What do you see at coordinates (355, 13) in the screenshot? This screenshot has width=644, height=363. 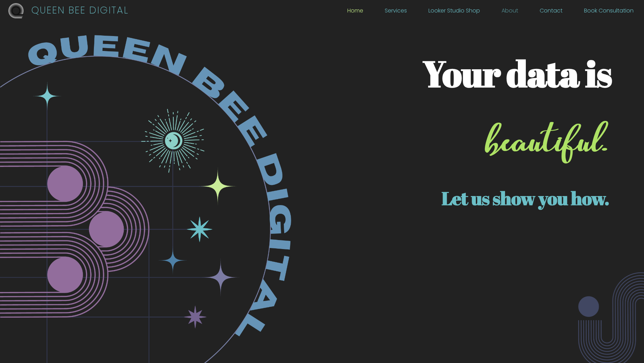 I see `a: Home` at bounding box center [355, 13].